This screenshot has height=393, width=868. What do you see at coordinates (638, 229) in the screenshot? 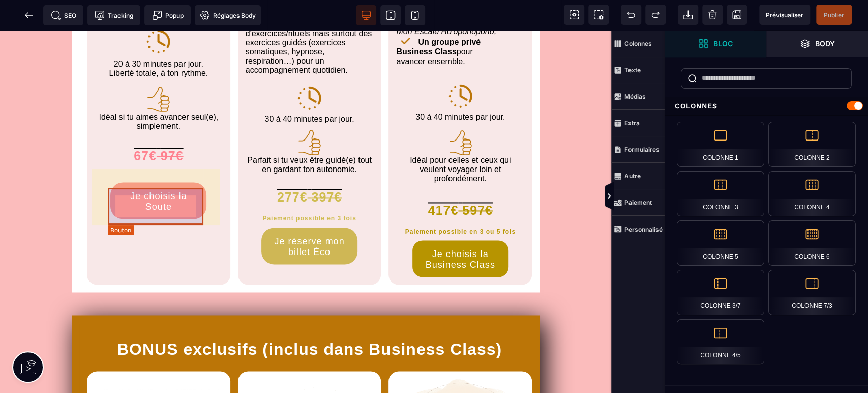
I see `span: Personnalisé` at bounding box center [638, 229].